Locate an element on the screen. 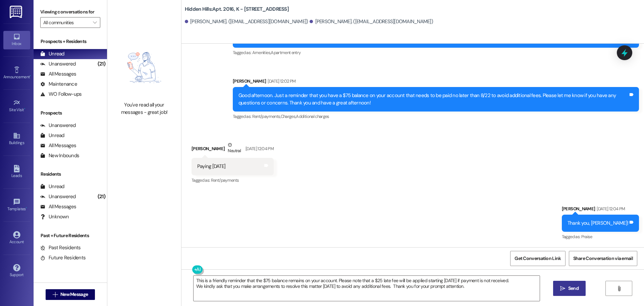 The width and height of the screenshot is (644, 306). a: Inbox is located at coordinates (17, 40).